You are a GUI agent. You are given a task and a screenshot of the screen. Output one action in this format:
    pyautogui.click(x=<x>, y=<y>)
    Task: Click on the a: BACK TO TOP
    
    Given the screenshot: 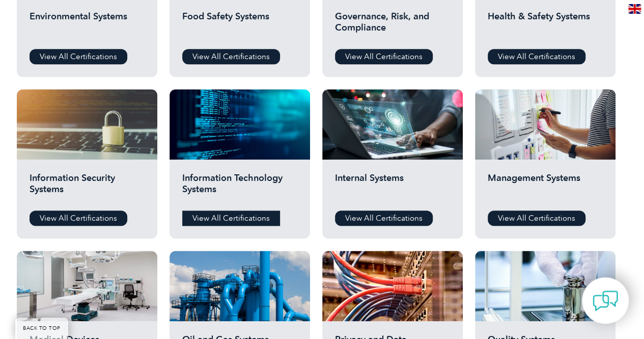 What is the action you would take?
    pyautogui.click(x=42, y=328)
    